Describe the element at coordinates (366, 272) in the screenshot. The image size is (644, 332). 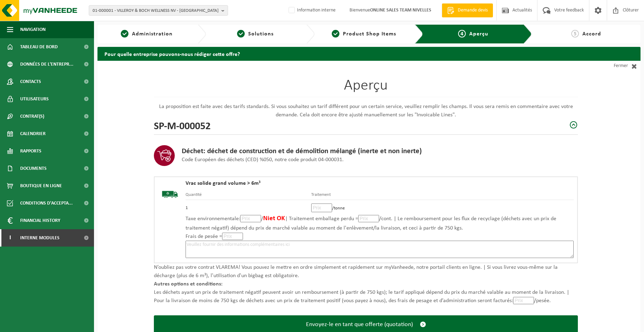
I see `p: N’oubliez pas votre contrat VLAREMA! Vous pouvez le mettre en ordre simplement et rapidement sur ...` at that location.